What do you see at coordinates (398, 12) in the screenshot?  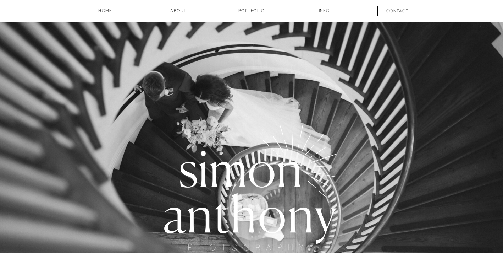 I see `a: contact` at bounding box center [398, 12].